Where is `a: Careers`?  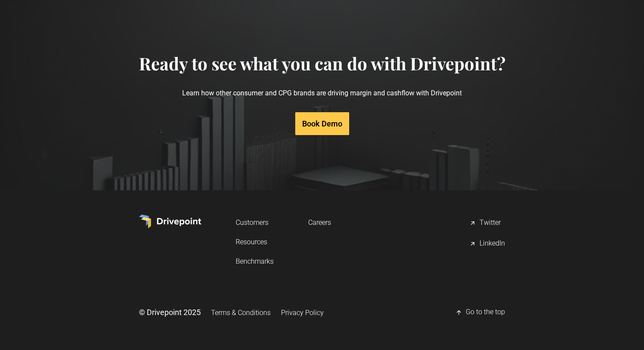
a: Careers is located at coordinates (320, 222).